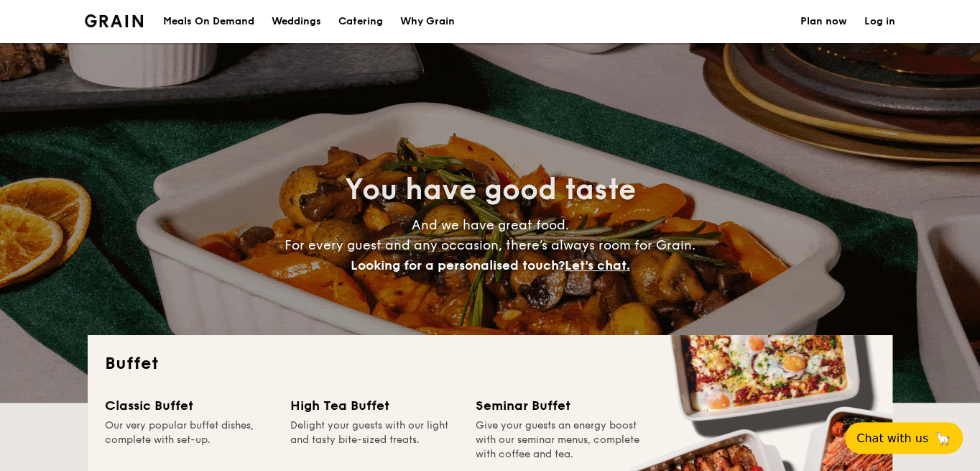  Describe the element at coordinates (113, 21) in the screenshot. I see `a: Logotype` at that location.